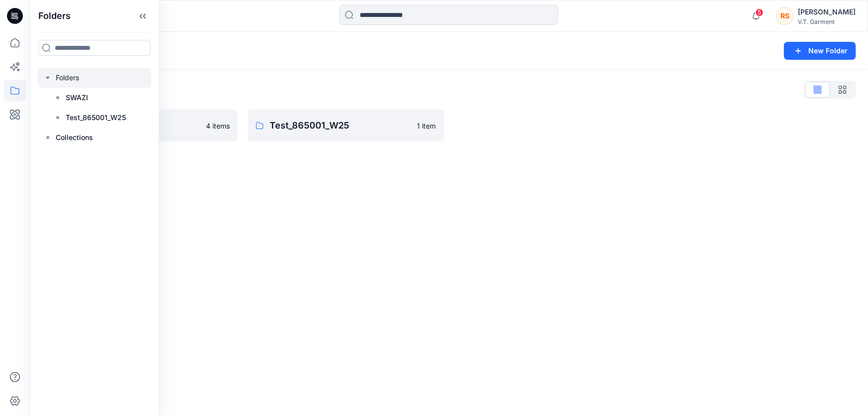 This screenshot has width=868, height=416. Describe the element at coordinates (218, 126) in the screenshot. I see `p: 4 items` at that location.